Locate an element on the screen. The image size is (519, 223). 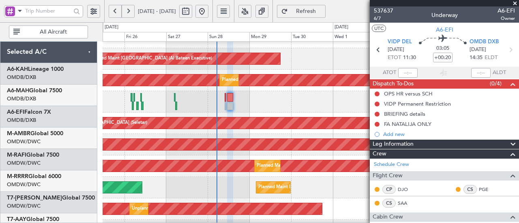
span: Owner is located at coordinates (506, 18).